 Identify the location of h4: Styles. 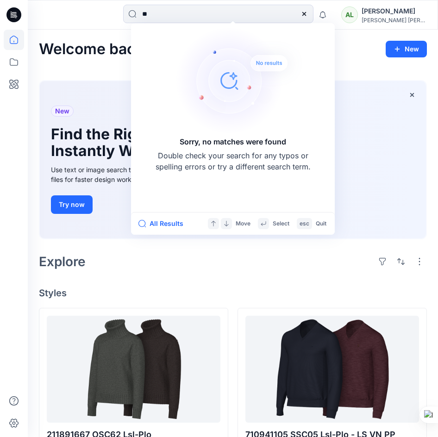
(233, 293).